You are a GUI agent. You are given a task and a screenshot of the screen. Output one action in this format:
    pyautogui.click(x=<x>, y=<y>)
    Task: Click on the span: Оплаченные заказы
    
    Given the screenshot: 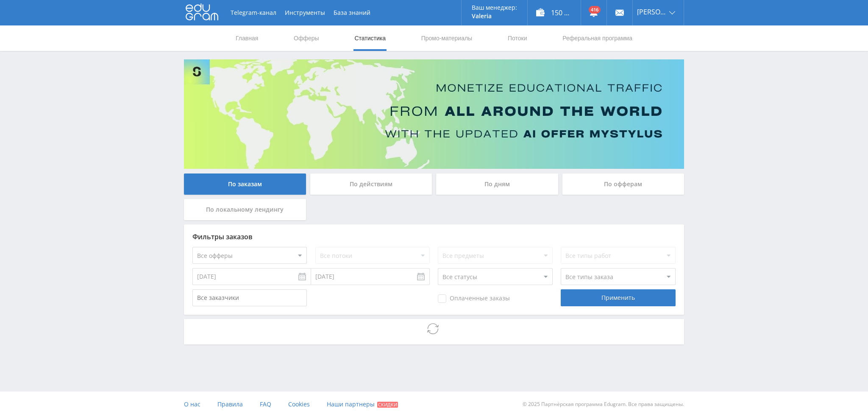 What is the action you would take?
    pyautogui.click(x=473, y=298)
    